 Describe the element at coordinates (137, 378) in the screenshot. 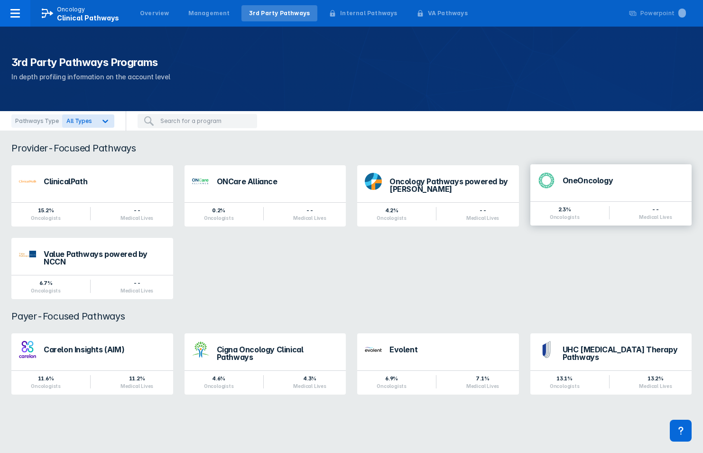

I see `div: 11.2%` at that location.